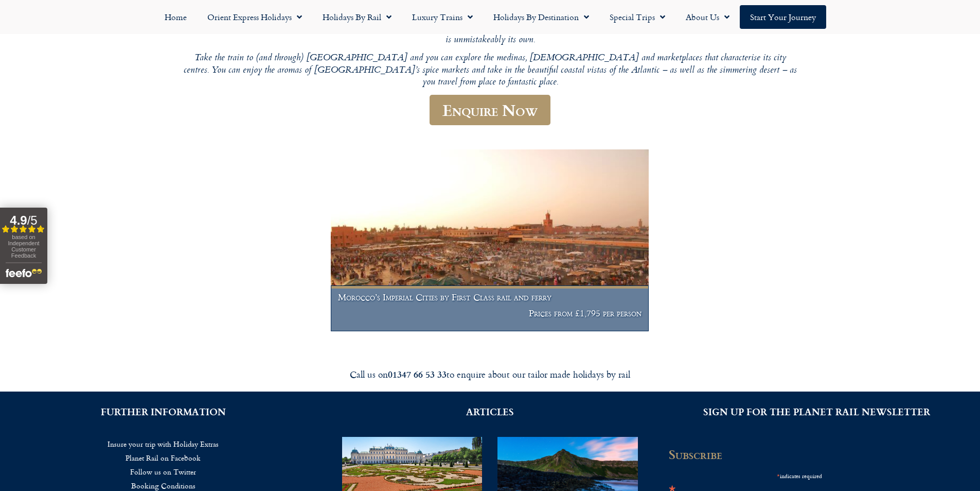 The image size is (980, 491). What do you see at coordinates (490, 412) in the screenshot?
I see `h2: ARTICLES` at bounding box center [490, 412].